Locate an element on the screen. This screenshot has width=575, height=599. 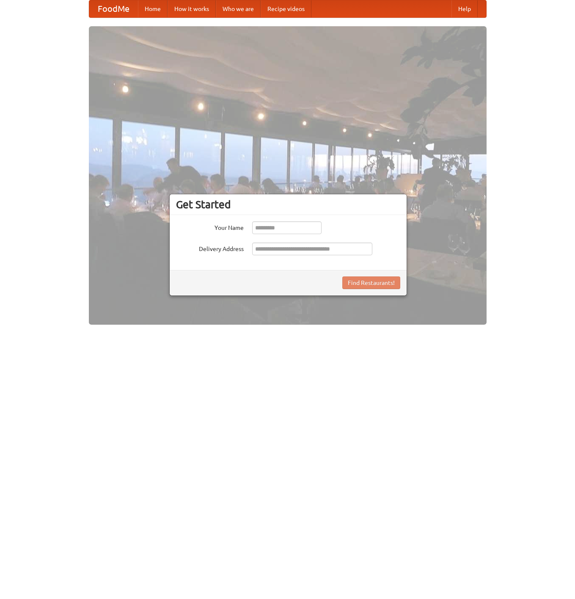
a: Recipe videos is located at coordinates (286, 9).